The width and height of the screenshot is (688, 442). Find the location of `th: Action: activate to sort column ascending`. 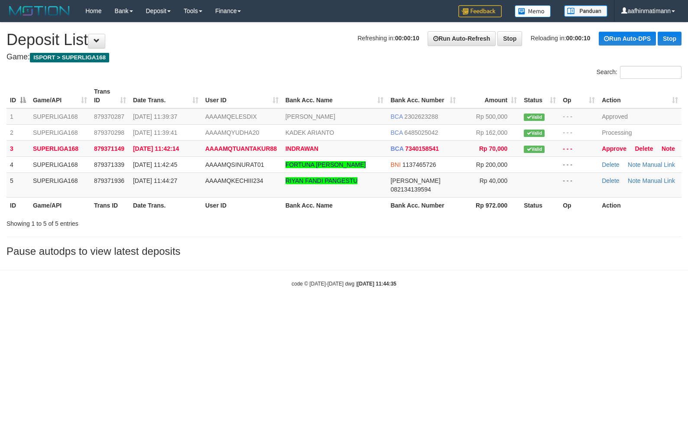

th: Action: activate to sort column ascending is located at coordinates (640, 96).